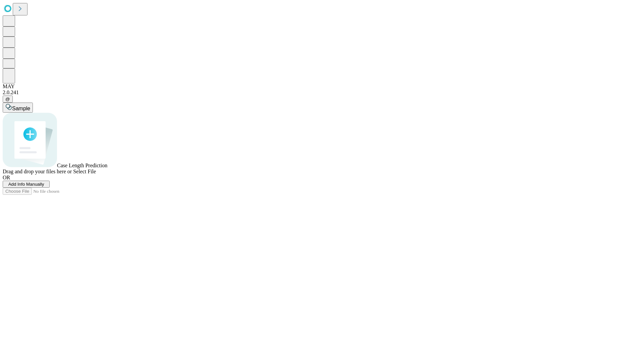 This screenshot has height=362, width=644. I want to click on div: 2.0.241, so click(322, 93).